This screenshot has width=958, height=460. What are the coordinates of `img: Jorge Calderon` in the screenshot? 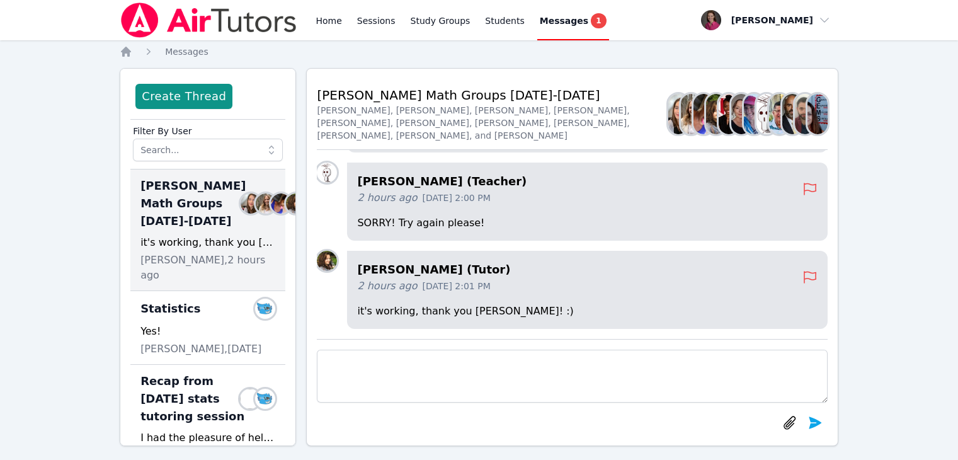 It's located at (779, 114).